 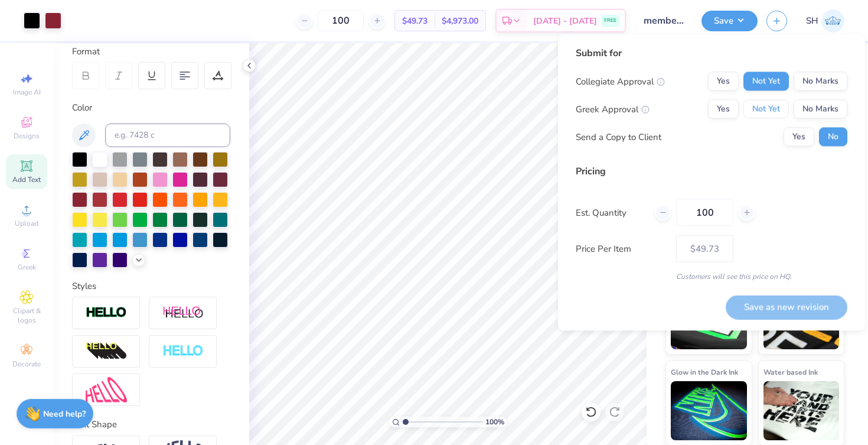 What do you see at coordinates (27, 364) in the screenshot?
I see `span: Decorate` at bounding box center [27, 364].